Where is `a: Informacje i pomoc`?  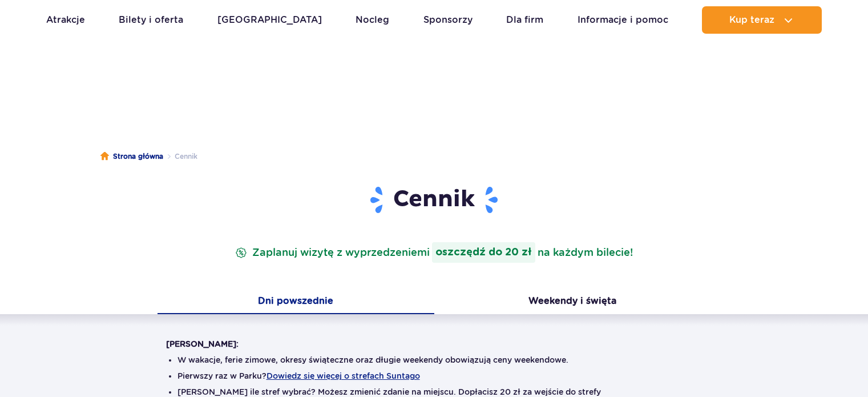 a: Informacje i pomoc is located at coordinates (623, 20).